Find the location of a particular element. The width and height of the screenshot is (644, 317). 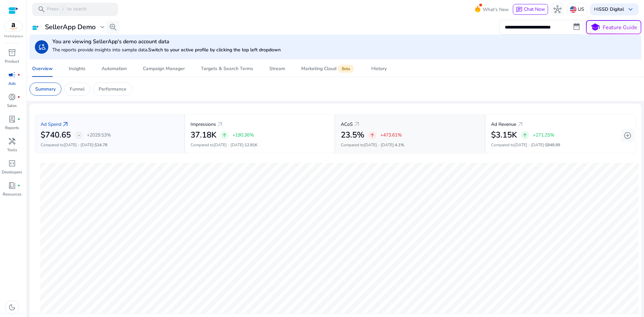

span: $34.78 is located at coordinates (101, 145).